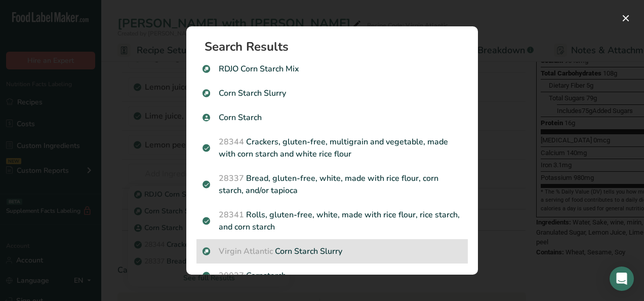 This screenshot has height=301, width=644. Describe the element at coordinates (332, 184) in the screenshot. I see `p: Bread, gluten-free, white, made with rice flour, corn starch, and/or tapioca` at that location.